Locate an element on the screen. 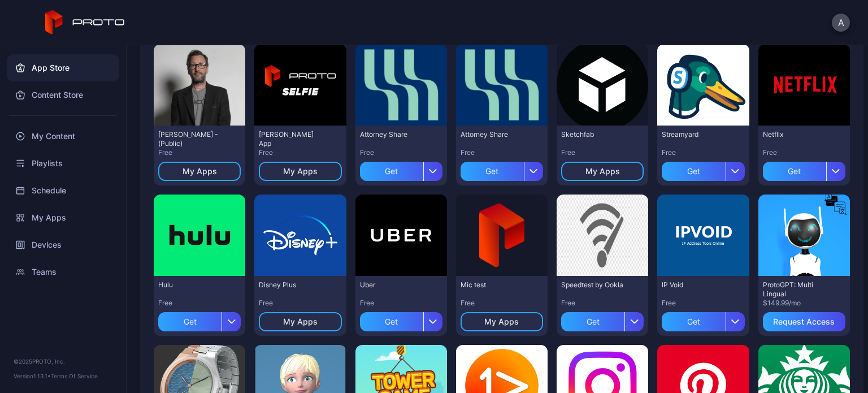  div: Mic test is located at coordinates (492, 285).